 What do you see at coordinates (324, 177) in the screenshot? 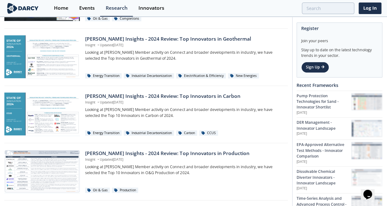
I see `div: Dissolvable Chemical Diverter Innovators - Innovator Landscape` at bounding box center [324, 177].